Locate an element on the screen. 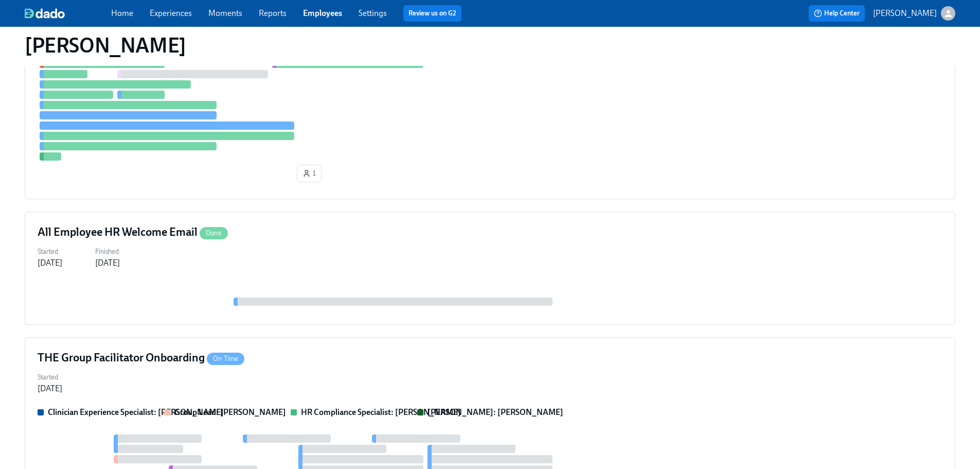  a: Moments is located at coordinates (225, 13).